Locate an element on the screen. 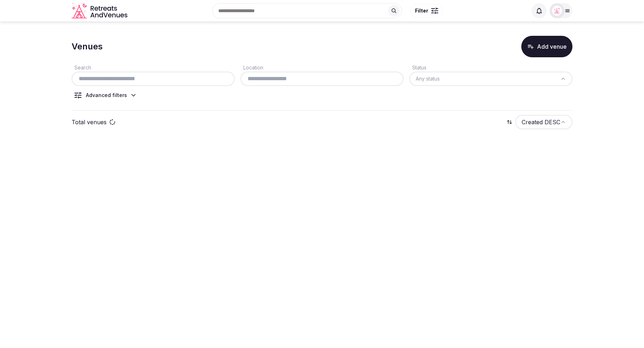  div: Advanced filters is located at coordinates (106, 95).